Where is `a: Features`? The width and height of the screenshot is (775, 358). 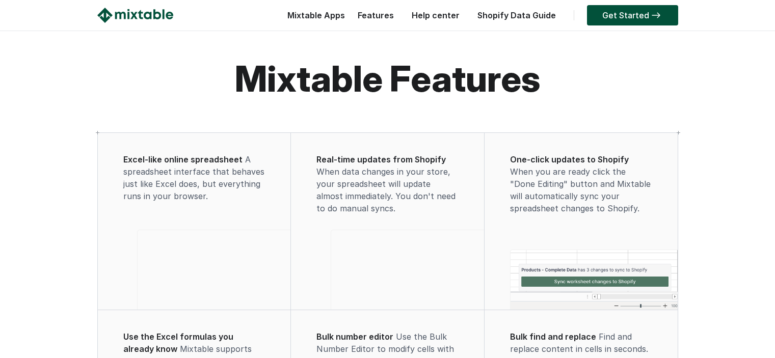
a: Features is located at coordinates (375, 15).